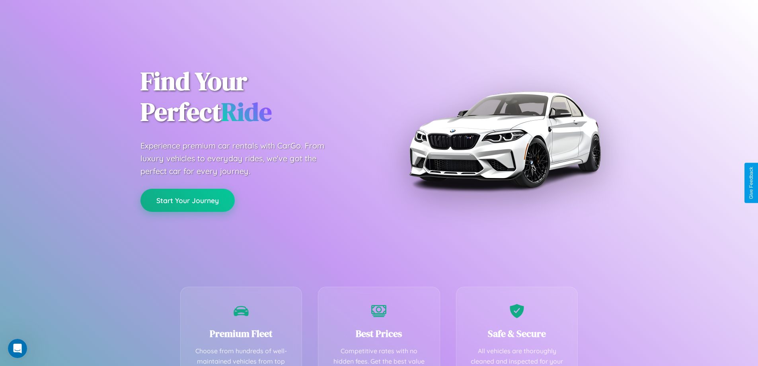 Image resolution: width=758 pixels, height=366 pixels. What do you see at coordinates (188, 200) in the screenshot?
I see `button: Start Your Journey` at bounding box center [188, 200].